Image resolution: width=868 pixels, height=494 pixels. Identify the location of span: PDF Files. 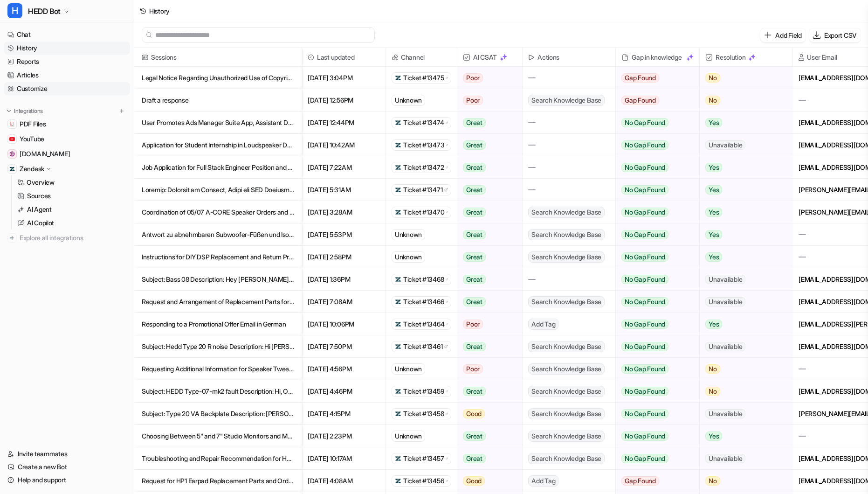
(33, 124).